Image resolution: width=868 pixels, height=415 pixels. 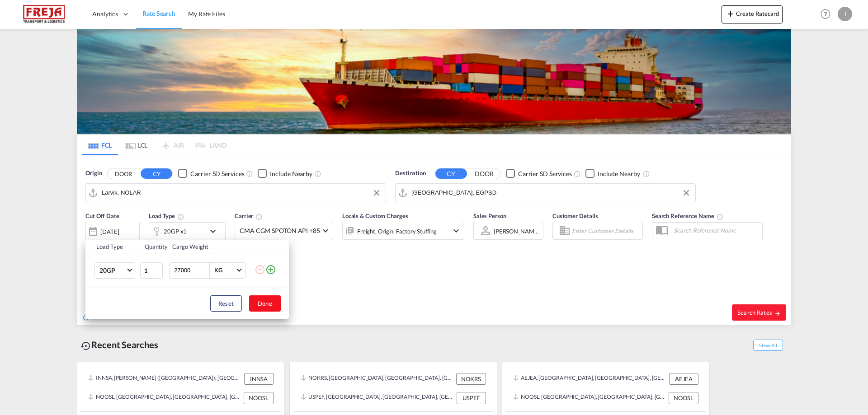 I want to click on button: Done, so click(x=265, y=304).